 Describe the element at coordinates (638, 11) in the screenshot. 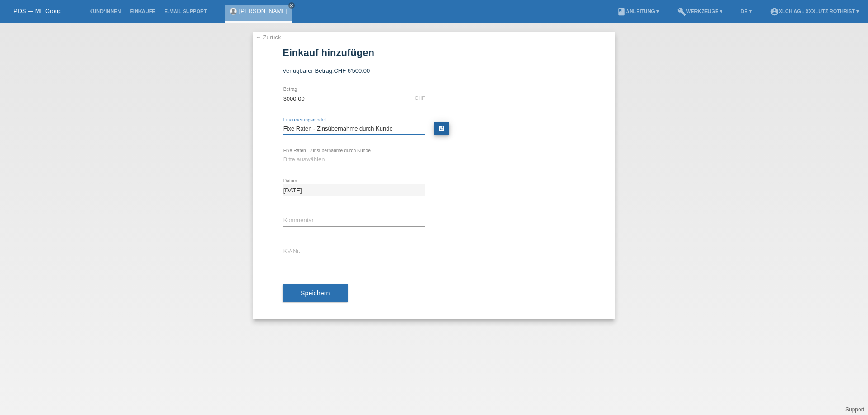

I see `a: bookAnleitung ▾` at that location.